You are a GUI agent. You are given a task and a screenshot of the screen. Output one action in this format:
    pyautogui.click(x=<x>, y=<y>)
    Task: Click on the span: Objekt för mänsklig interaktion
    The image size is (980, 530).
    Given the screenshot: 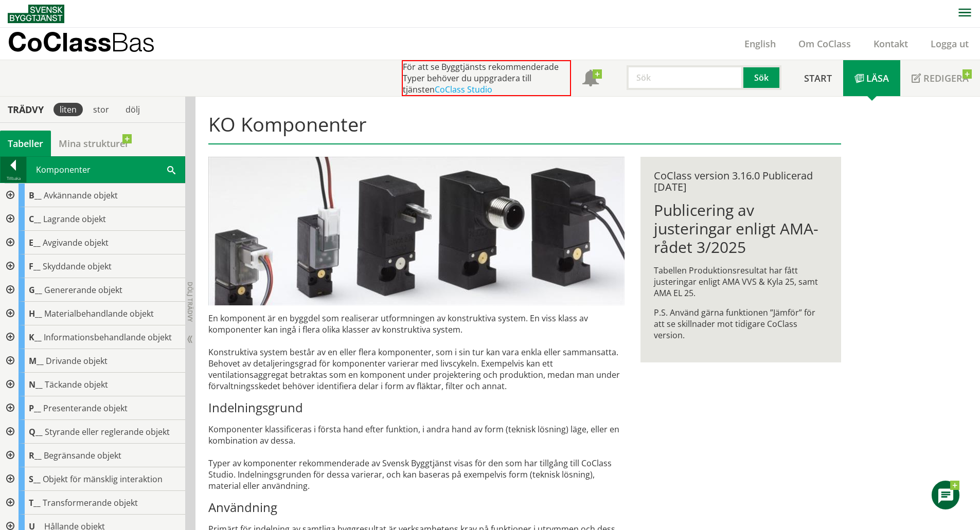 What is the action you would take?
    pyautogui.click(x=102, y=479)
    